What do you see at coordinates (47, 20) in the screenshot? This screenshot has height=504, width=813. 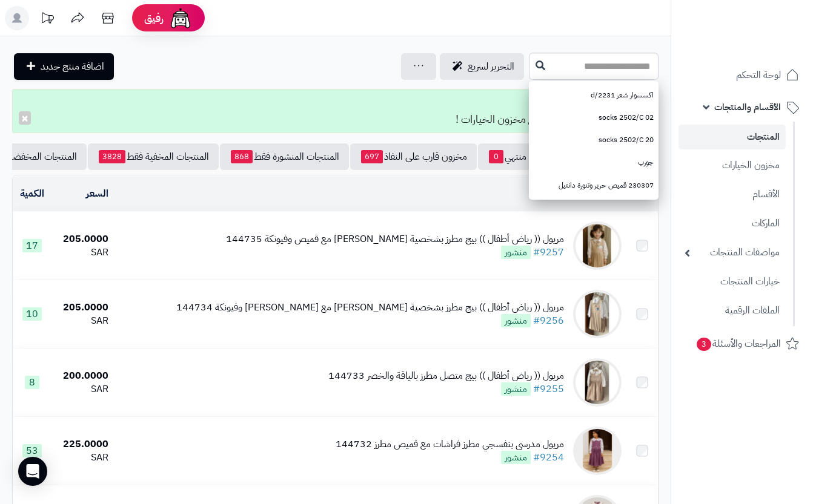 I see `a: تحديثات المنصة` at bounding box center [47, 20].